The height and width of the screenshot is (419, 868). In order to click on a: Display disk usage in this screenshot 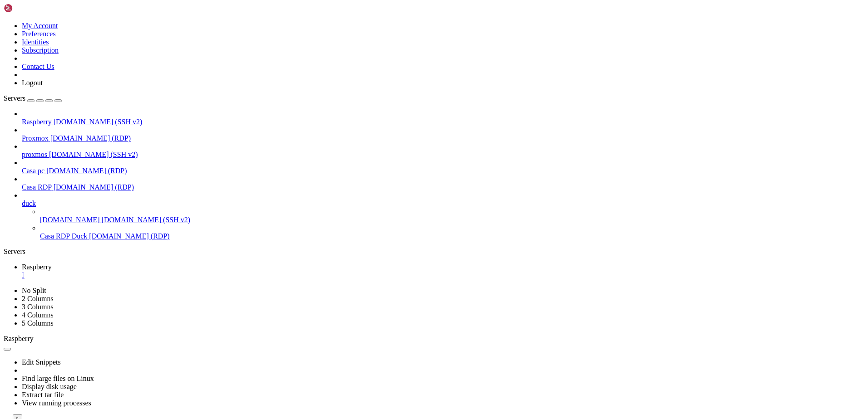, I will do `click(49, 386)`.